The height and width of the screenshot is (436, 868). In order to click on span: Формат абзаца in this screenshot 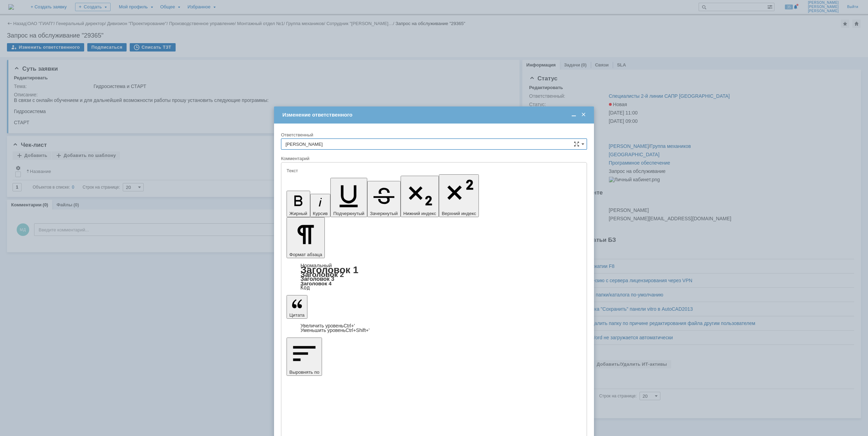, I will do `click(306, 255)`.